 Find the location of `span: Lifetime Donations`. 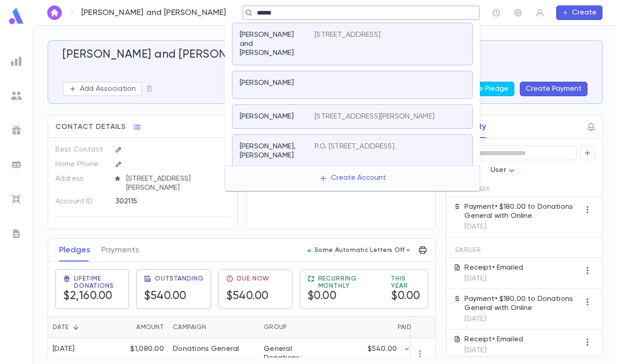

span: Lifetime Donations is located at coordinates (98, 282).